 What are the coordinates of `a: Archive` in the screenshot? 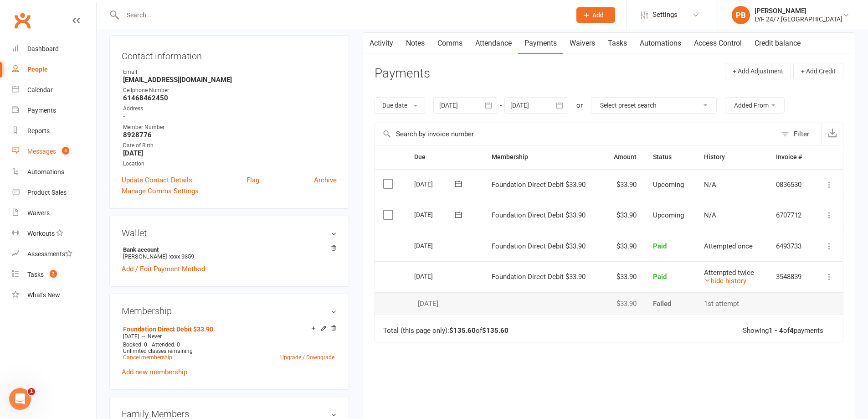 It's located at (325, 180).